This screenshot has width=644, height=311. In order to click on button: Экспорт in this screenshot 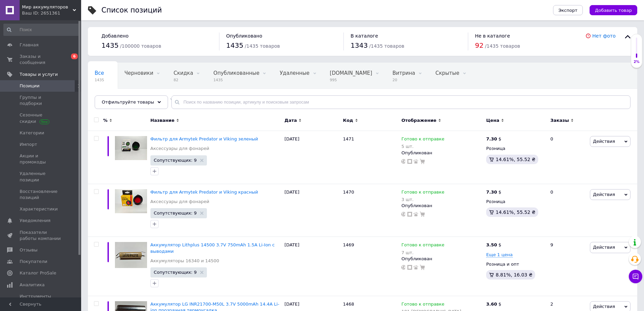, I will do `click(568, 10)`.